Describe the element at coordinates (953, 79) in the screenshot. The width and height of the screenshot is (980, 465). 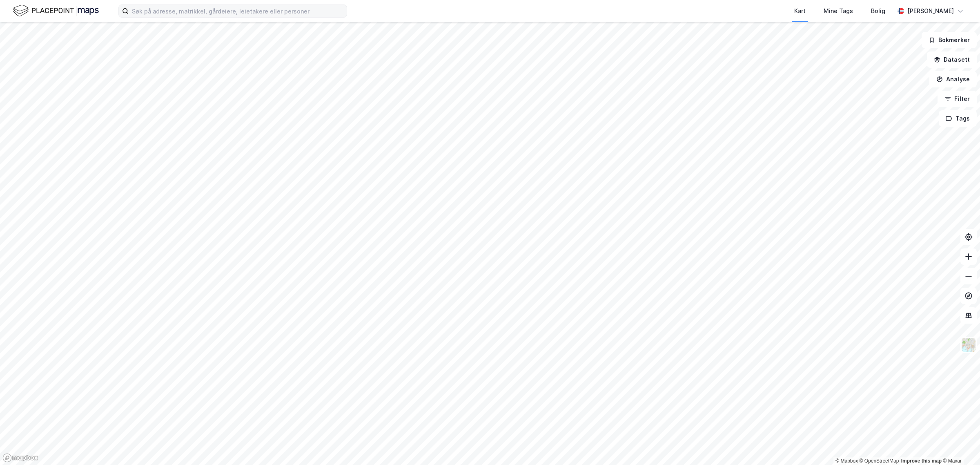
I see `button: Analyse` at that location.